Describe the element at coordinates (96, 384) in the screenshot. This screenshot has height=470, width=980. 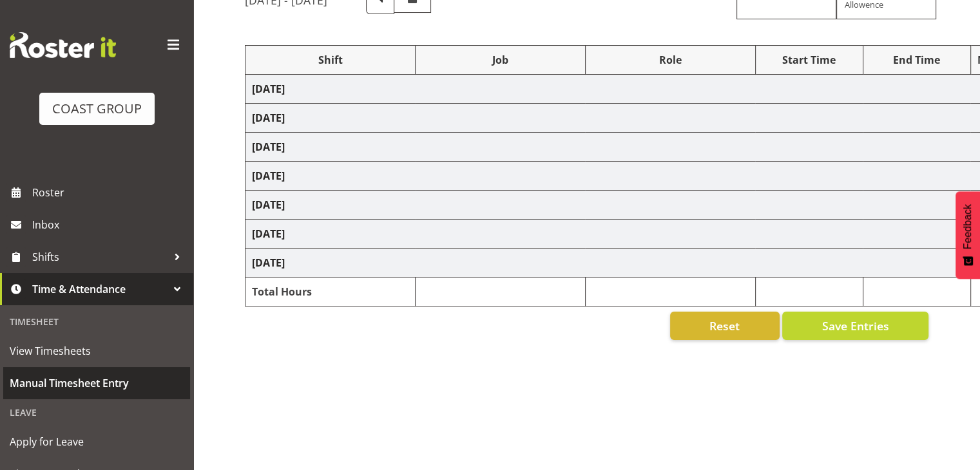
I see `span: Manual Timesheet Entry` at that location.